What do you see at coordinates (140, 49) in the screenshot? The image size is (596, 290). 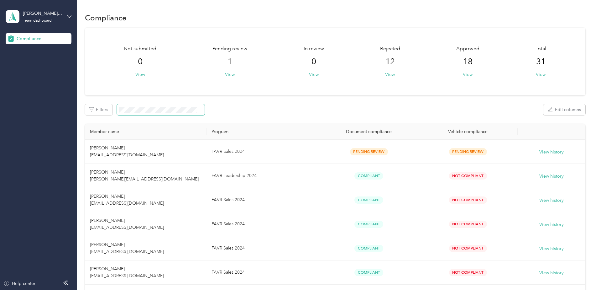 I see `span: Not submitted` at bounding box center [140, 49].